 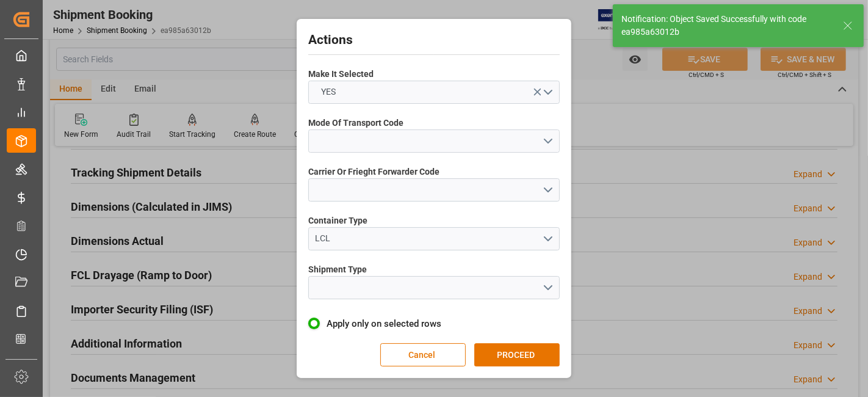 I want to click on span: Make It Selected, so click(x=341, y=74).